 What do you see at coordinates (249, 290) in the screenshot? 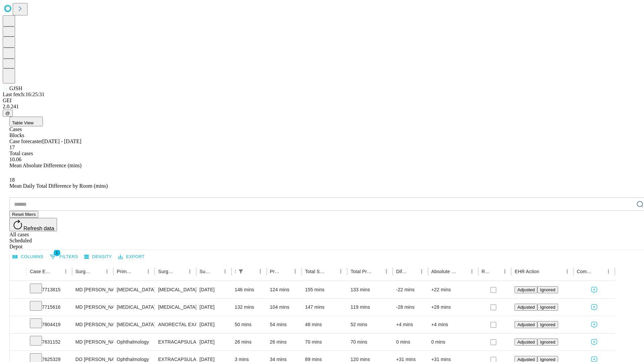
I see `div: 146 mins` at bounding box center [249, 290].